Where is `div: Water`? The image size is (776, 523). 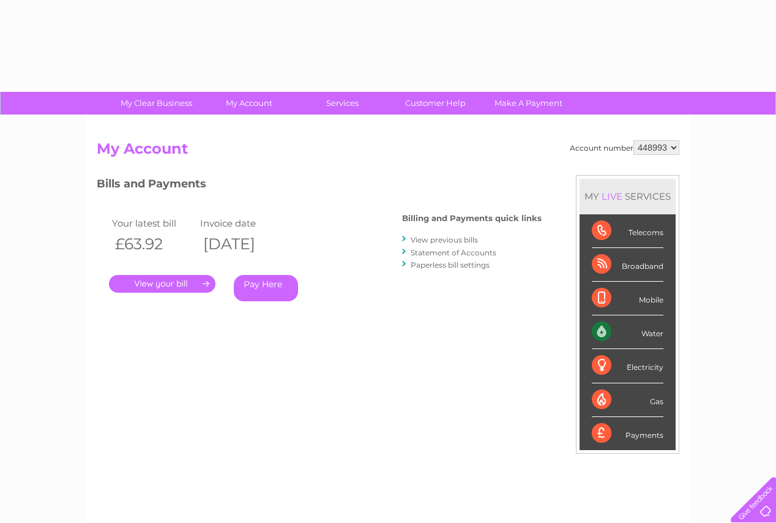
div: Water is located at coordinates (627, 332).